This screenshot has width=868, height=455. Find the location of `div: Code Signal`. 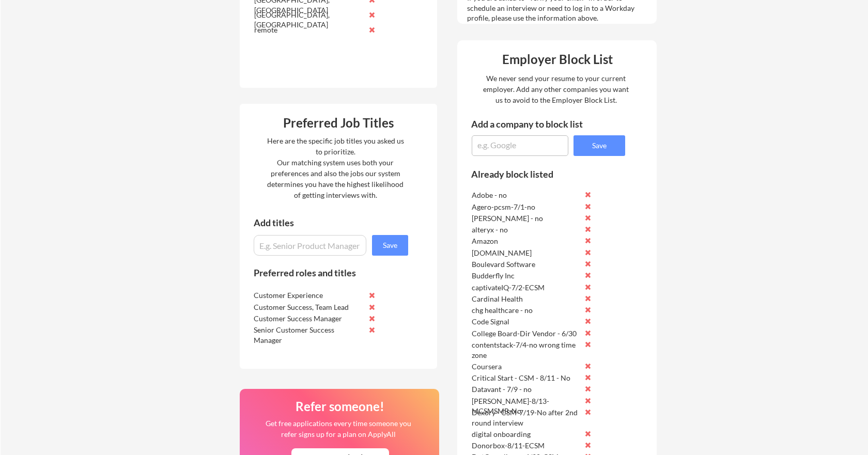

div: Code Signal is located at coordinates (526, 322).